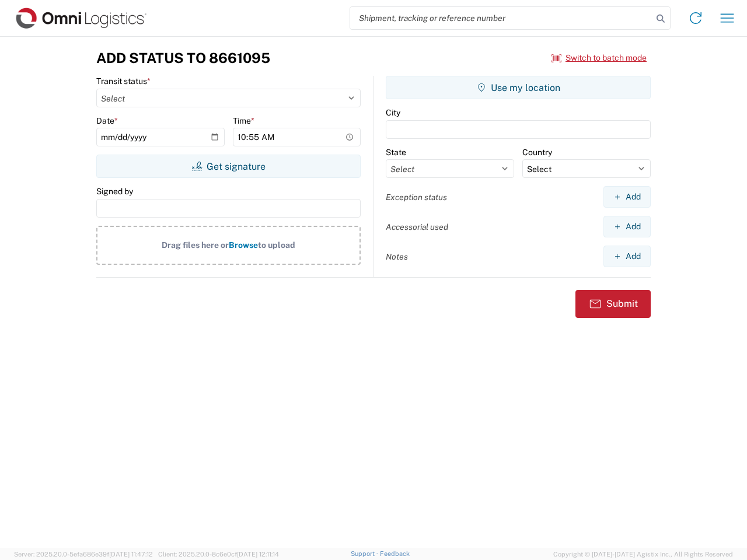  I want to click on label: Transit status, so click(123, 81).